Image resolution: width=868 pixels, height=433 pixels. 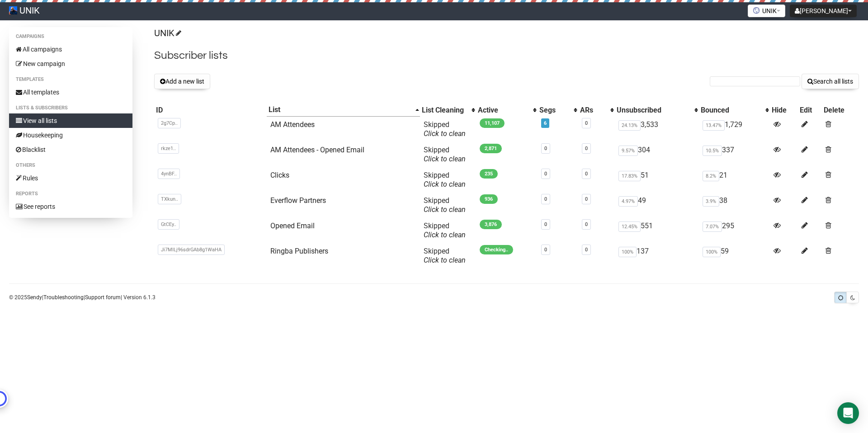 I want to click on a: Troubleshooting, so click(x=63, y=297).